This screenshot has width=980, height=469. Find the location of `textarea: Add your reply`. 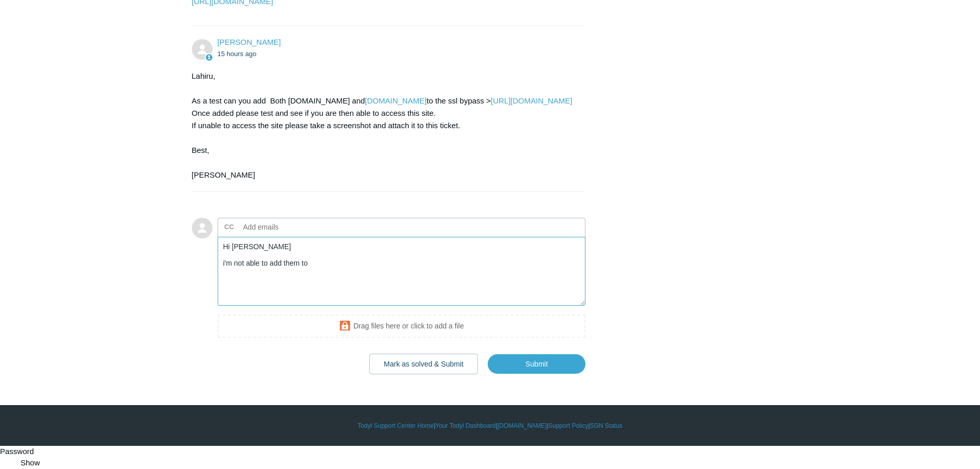

textarea: Add your reply is located at coordinates (402, 271).